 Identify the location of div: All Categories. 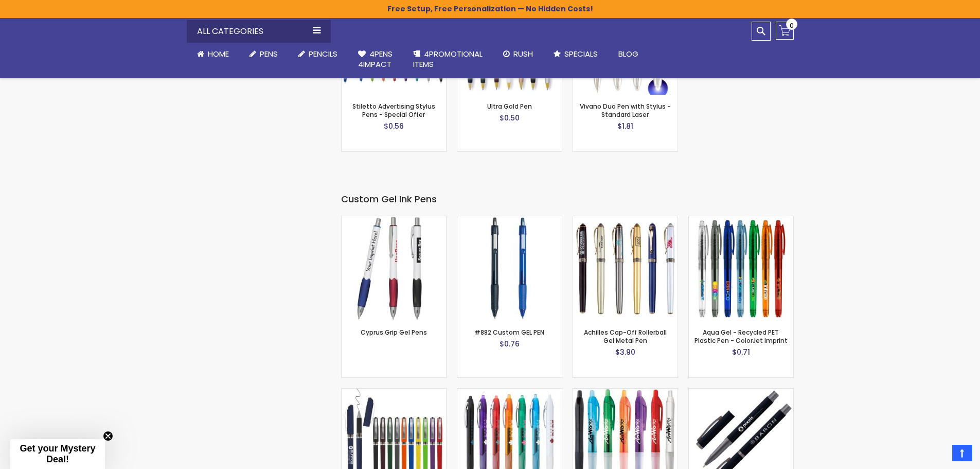
(259, 32).